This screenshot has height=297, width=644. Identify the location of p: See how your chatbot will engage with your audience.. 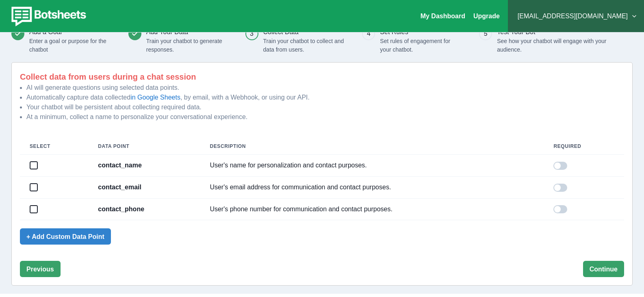
(554, 45).